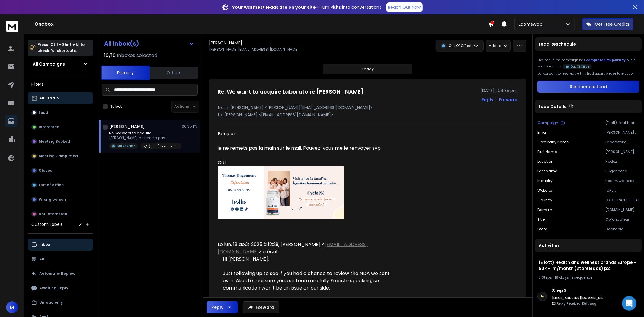  What do you see at coordinates (61, 98) in the screenshot?
I see `button: All Status` at bounding box center [61, 98].